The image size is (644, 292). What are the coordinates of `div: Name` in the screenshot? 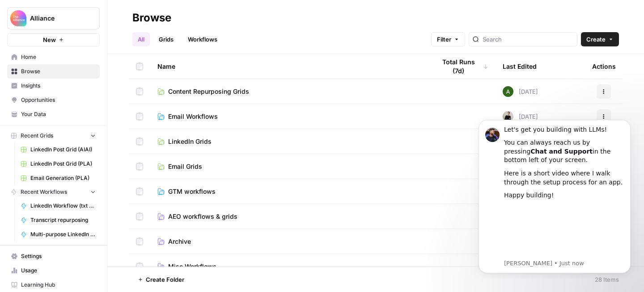 It's located at (289, 66).